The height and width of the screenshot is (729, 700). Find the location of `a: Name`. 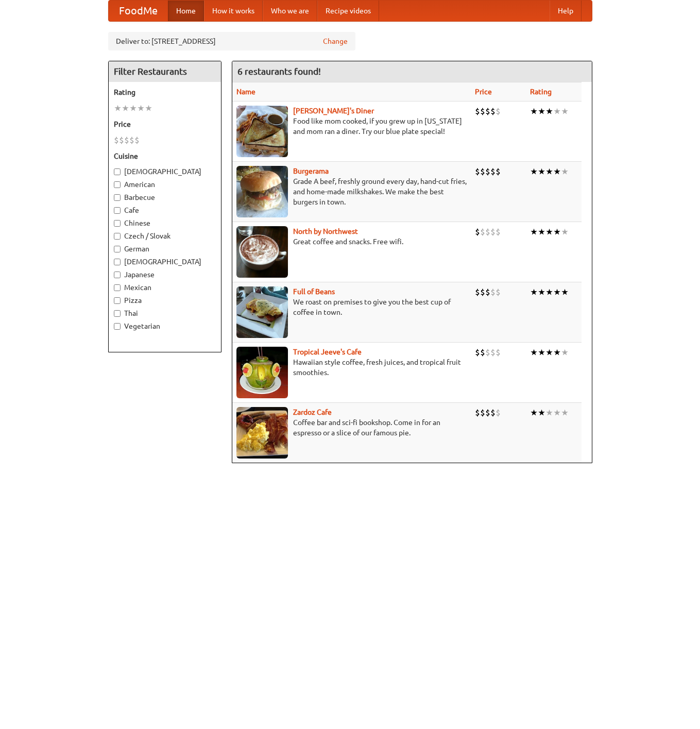

a: Name is located at coordinates (245, 92).